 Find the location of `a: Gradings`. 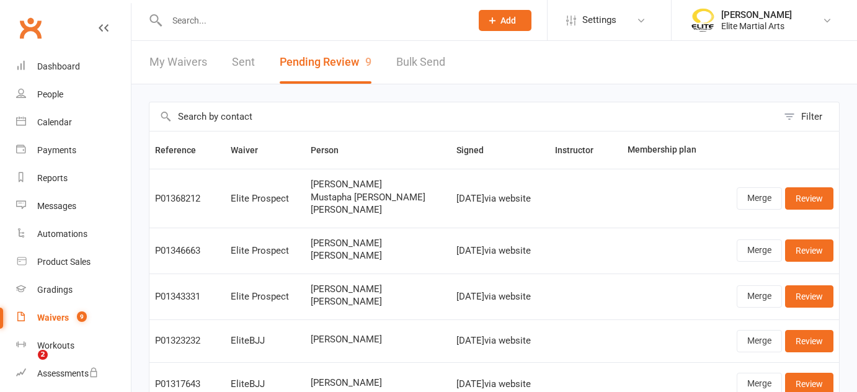

a: Gradings is located at coordinates (73, 289).